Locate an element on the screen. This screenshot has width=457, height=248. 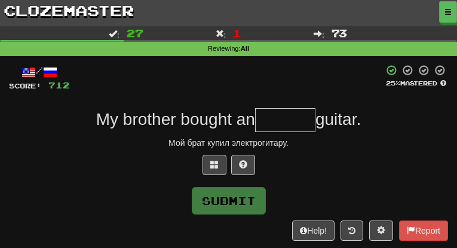
strong: All is located at coordinates (245, 48).